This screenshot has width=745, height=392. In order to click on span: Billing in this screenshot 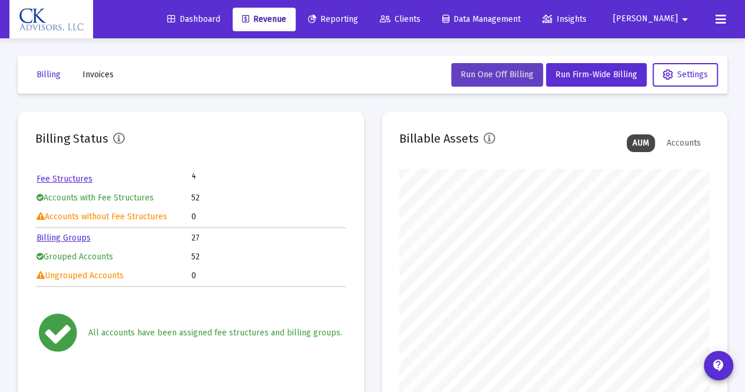, I will do `click(48, 74)`.